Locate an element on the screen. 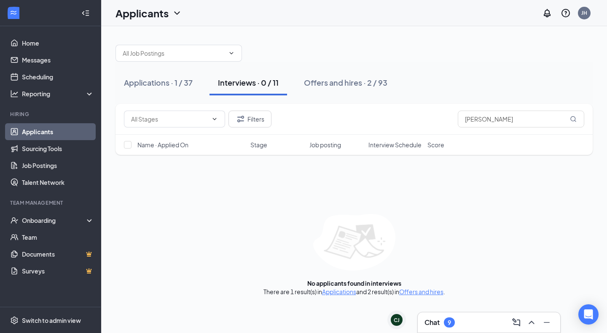 The height and width of the screenshot is (333, 607). div: No applicants found in interviews is located at coordinates (354, 283).